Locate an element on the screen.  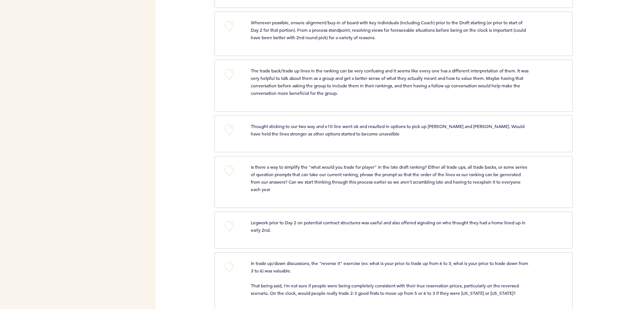
span: Thought sticking to our two way and e10 line went ok and resulted in options to pick up [PERSON_N... is located at coordinates (388, 130).